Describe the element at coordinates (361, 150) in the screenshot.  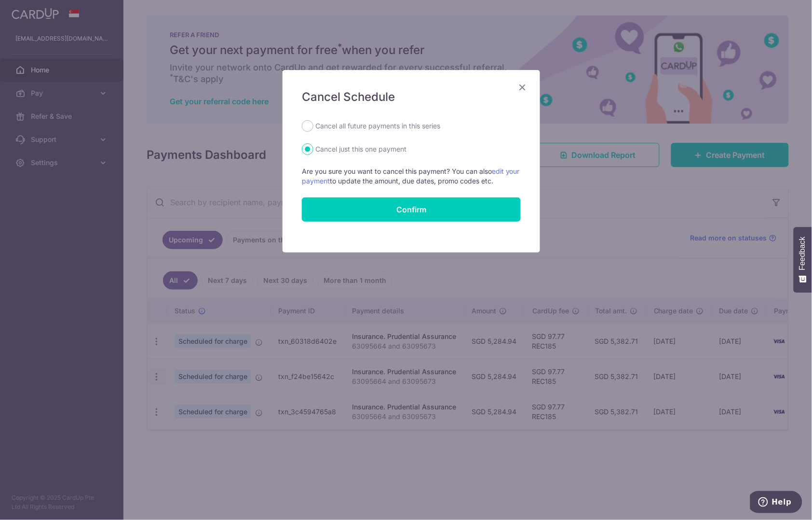
I see `label: Cancel just this one payment` at that location.